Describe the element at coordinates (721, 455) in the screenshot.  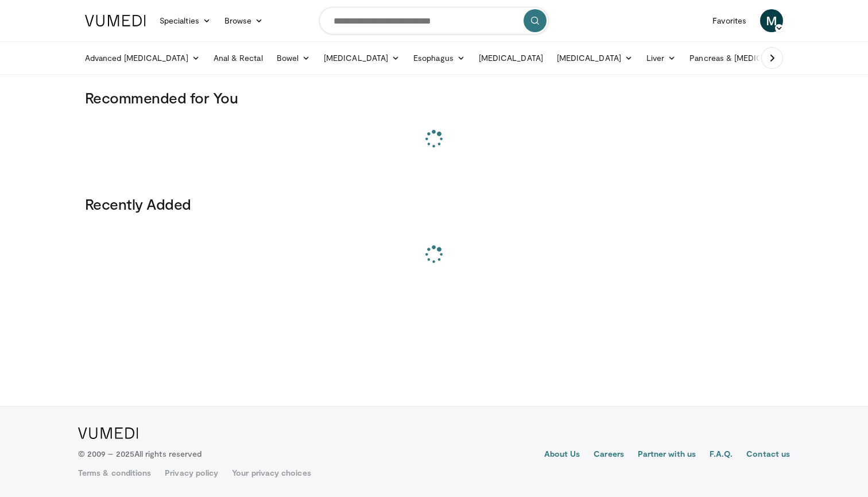
I see `a: F.A.Q.` at that location.